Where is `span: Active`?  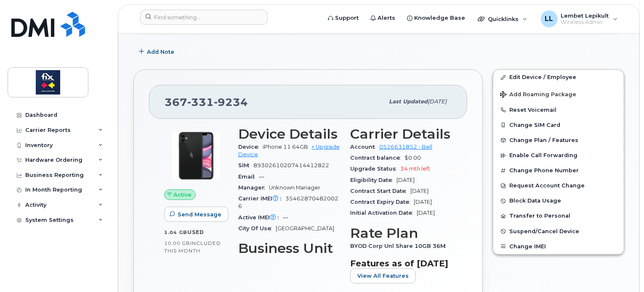
span: Active is located at coordinates (183, 195).